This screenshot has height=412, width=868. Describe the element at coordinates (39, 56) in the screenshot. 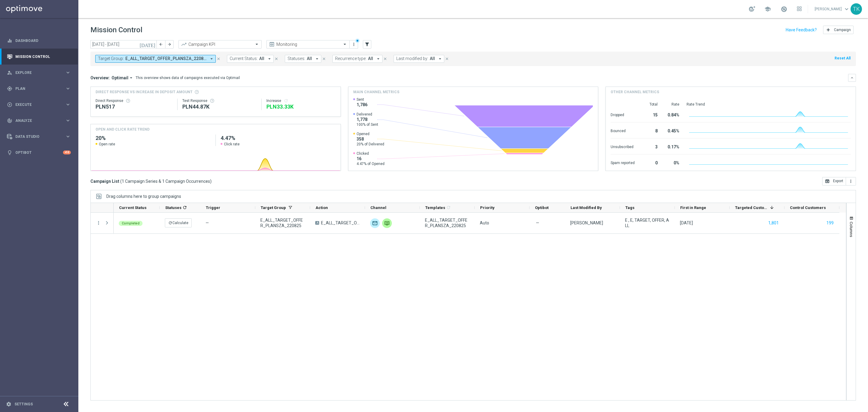

I see `div: Mission Control` at that location.